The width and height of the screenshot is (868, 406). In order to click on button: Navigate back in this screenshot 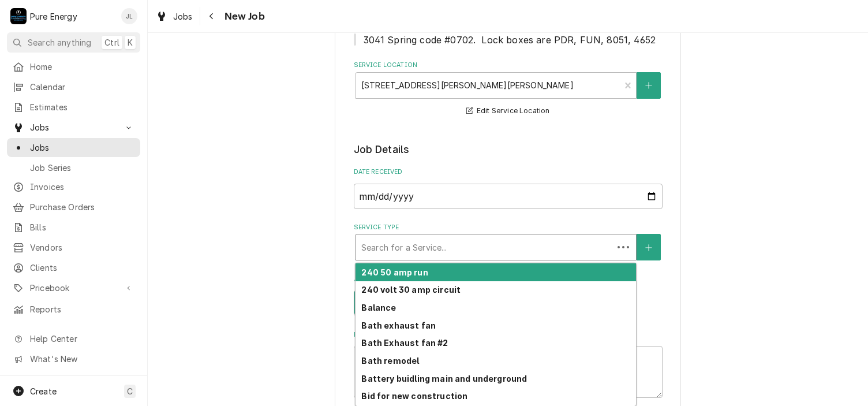, I will do `click(212, 16)`.